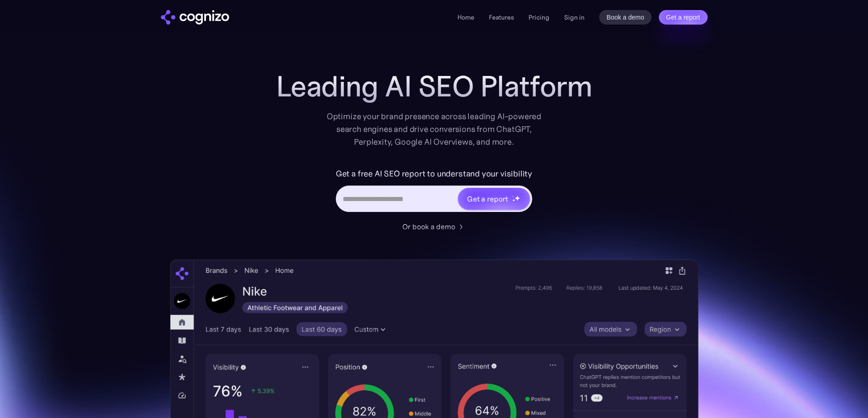  I want to click on img: cognizo logo, so click(195, 17).